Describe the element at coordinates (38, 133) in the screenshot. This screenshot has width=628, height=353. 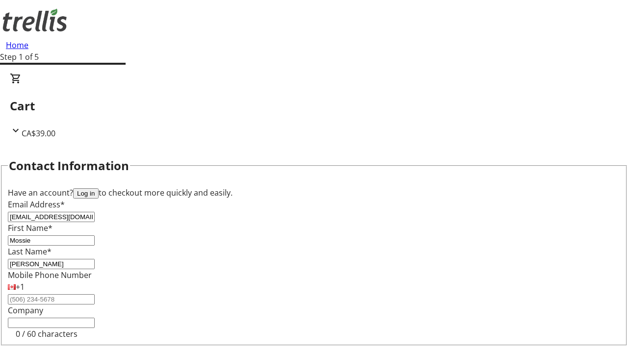
I see `span: CA$39.00` at that location.